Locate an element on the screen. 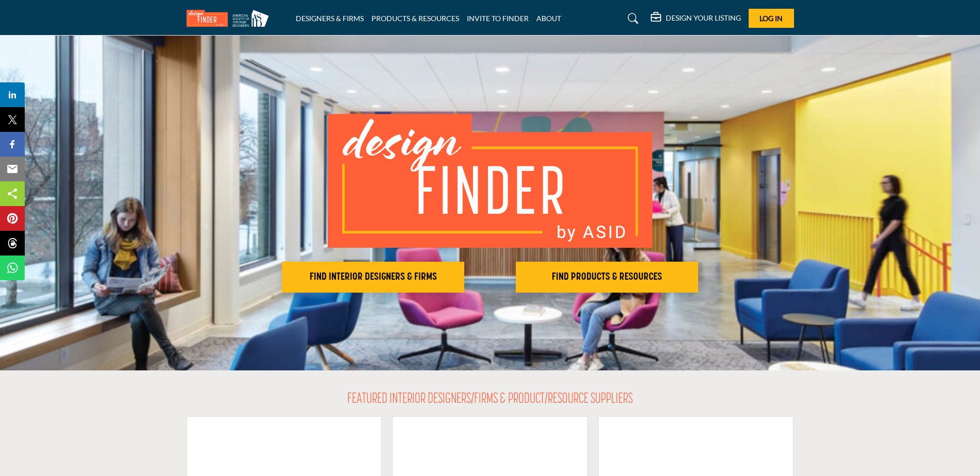 The image size is (980, 476). button: FIND INTERIOR DESIGNERS & FIRMS is located at coordinates (373, 277).